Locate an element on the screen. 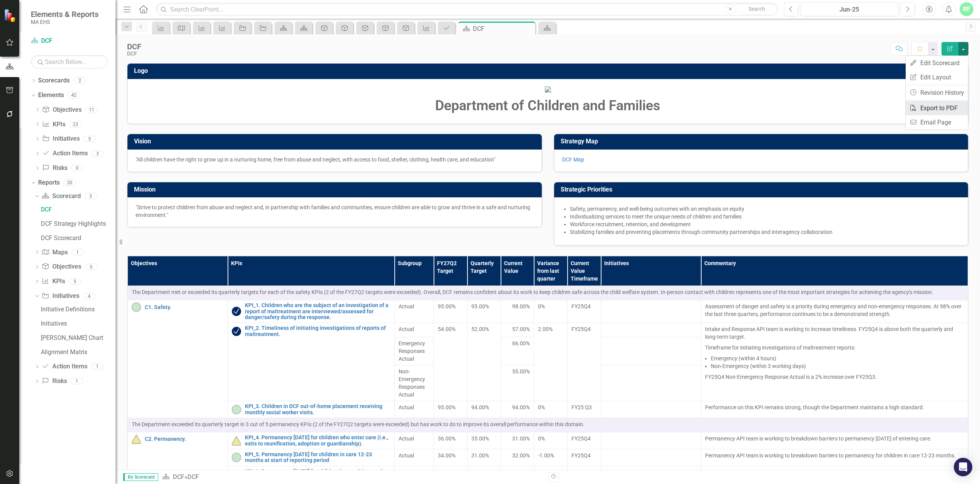 The width and height of the screenshot is (980, 484). a: C1. Safety. is located at coordinates (184, 307).